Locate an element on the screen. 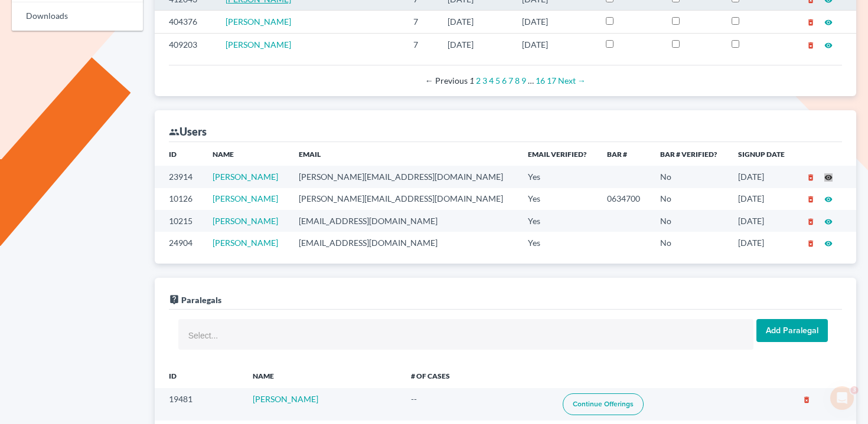 The width and height of the screenshot is (868, 424). span: 3 is located at coordinates (856, 389).